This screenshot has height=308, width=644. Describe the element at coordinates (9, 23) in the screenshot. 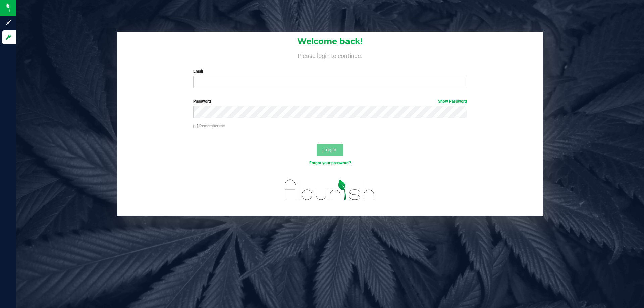

I see `inline-svg: Sign up` at that location.